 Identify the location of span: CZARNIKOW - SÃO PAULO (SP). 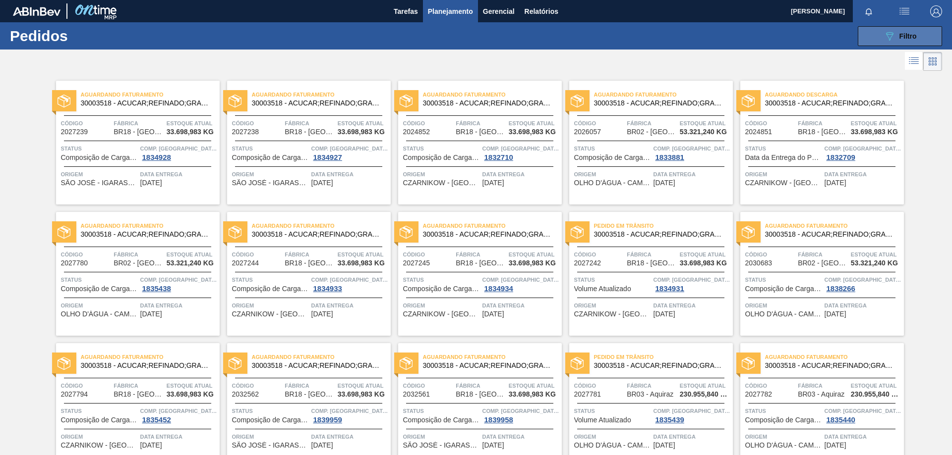
(99, 446).